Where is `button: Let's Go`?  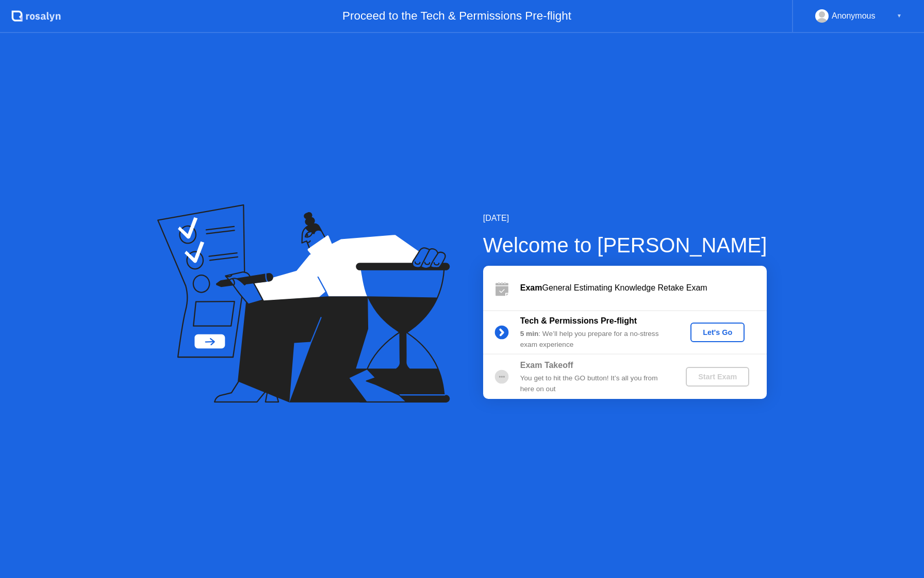
button: Let's Go is located at coordinates (718, 332).